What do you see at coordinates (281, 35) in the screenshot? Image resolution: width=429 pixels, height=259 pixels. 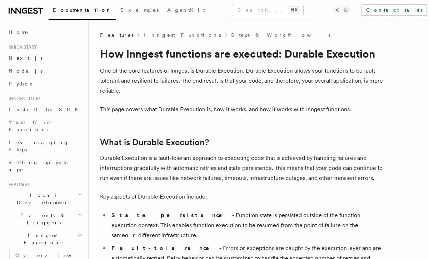 I see `a: Steps & Workflows` at bounding box center [281, 35].